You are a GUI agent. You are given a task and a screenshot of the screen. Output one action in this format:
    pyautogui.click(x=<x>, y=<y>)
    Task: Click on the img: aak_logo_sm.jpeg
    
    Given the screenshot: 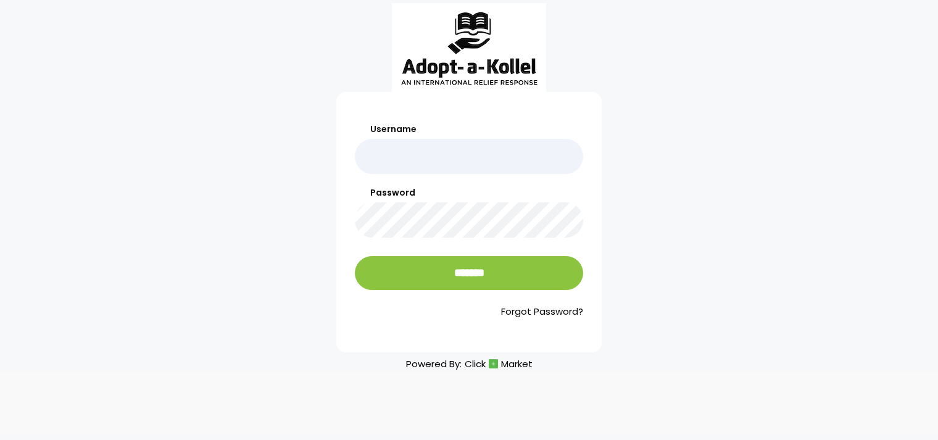 What is the action you would take?
    pyautogui.click(x=469, y=48)
    